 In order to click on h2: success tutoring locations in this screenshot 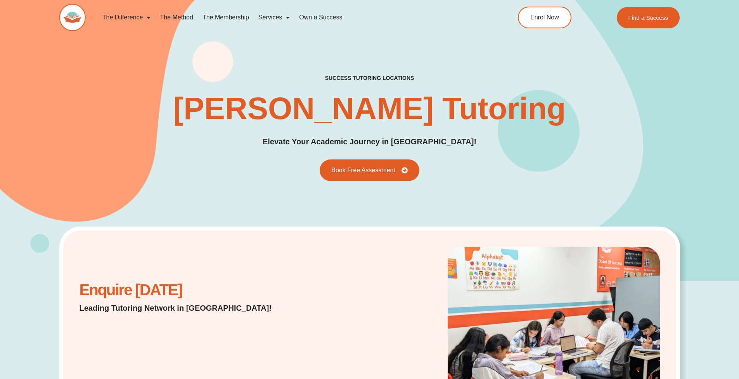, I will do `click(370, 78)`.